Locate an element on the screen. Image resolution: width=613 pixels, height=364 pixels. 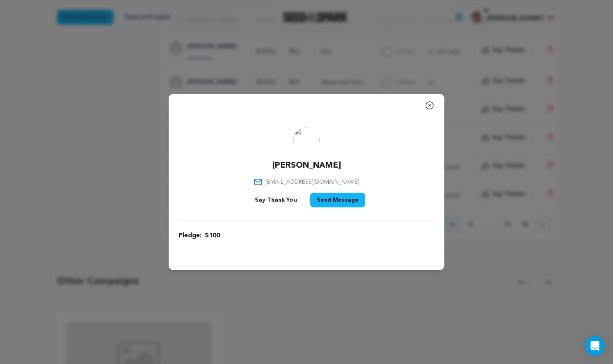
span: $100 is located at coordinates (212, 236).